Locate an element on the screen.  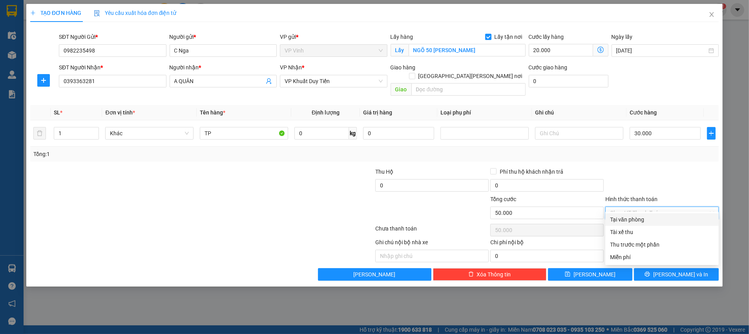
label: Hình thức thanh toán is located at coordinates (631, 199).